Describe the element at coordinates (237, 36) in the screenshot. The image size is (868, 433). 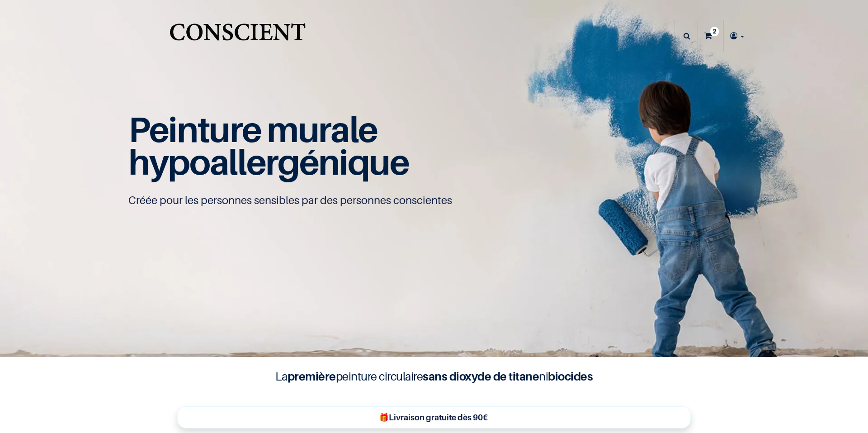
I see `a: Logo of Conscient` at that location.